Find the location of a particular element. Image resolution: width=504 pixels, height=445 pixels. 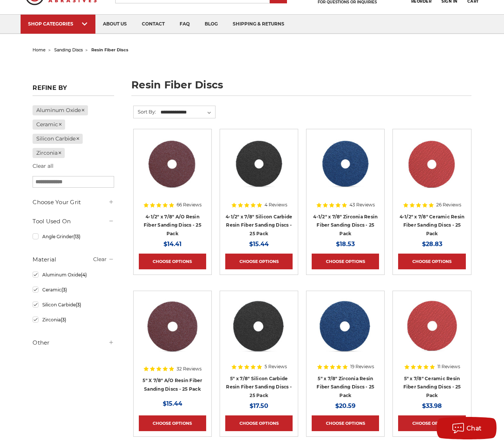

img: 5" x 7/8" Ceramic Resin Fibre Disc is located at coordinates (432, 326).